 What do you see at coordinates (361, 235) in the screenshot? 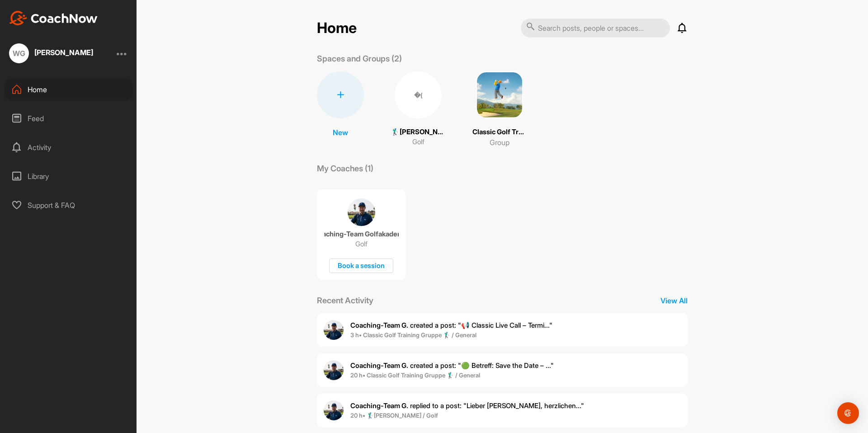
I see `p: Coaching-Team Golfakademie` at bounding box center [361, 235].